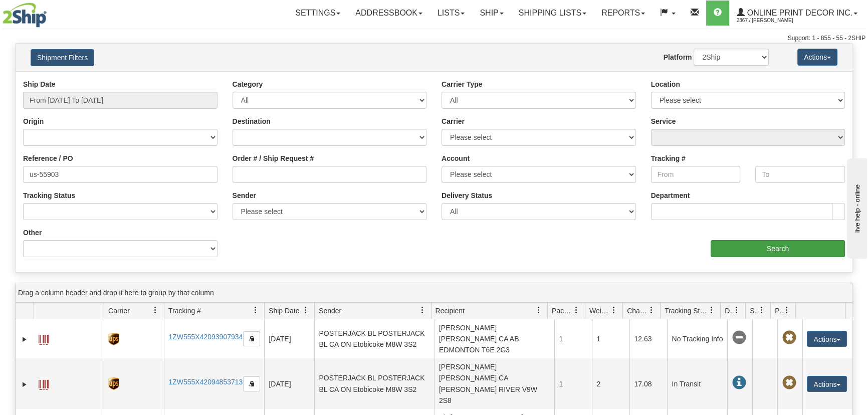 The image size is (868, 415). I want to click on label: Sender, so click(244, 195).